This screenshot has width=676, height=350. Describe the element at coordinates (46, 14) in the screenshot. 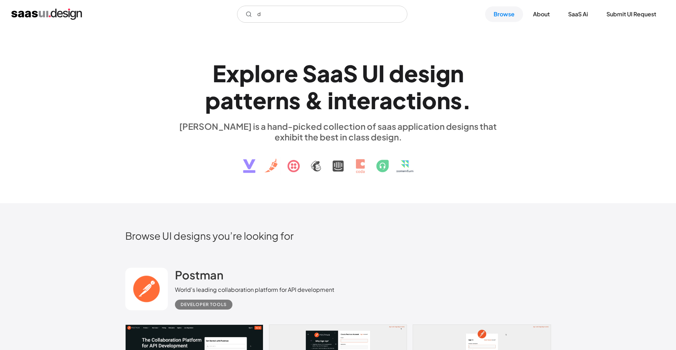

I see `a: home` at that location.